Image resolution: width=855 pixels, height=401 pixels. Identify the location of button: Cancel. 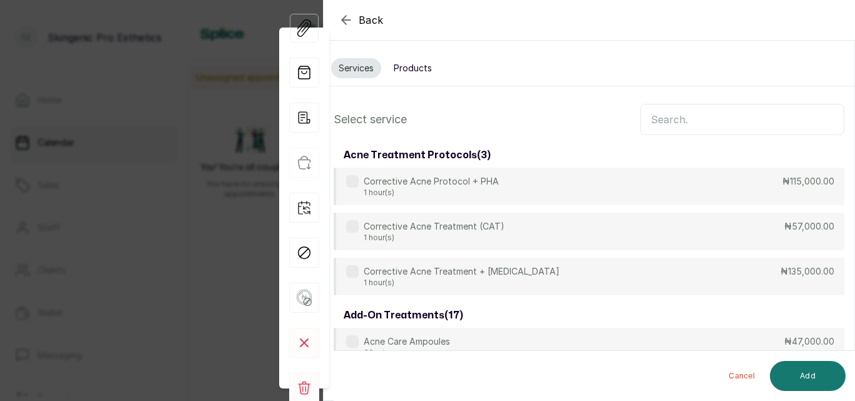
(741, 376).